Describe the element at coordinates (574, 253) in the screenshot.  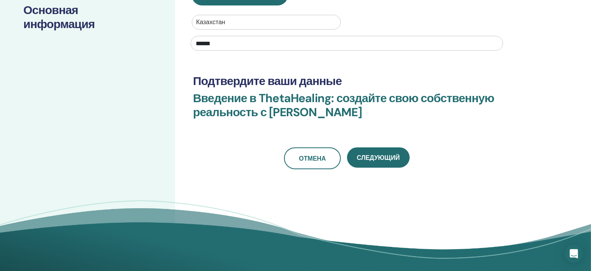
I see `div: Открытый Интерком Мессенджер` at that location.